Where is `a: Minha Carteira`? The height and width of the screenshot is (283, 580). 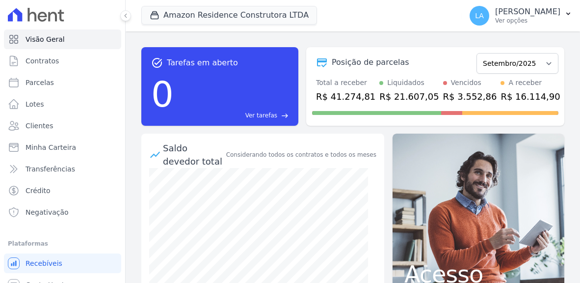
a: Minha Carteira is located at coordinates (62, 147).